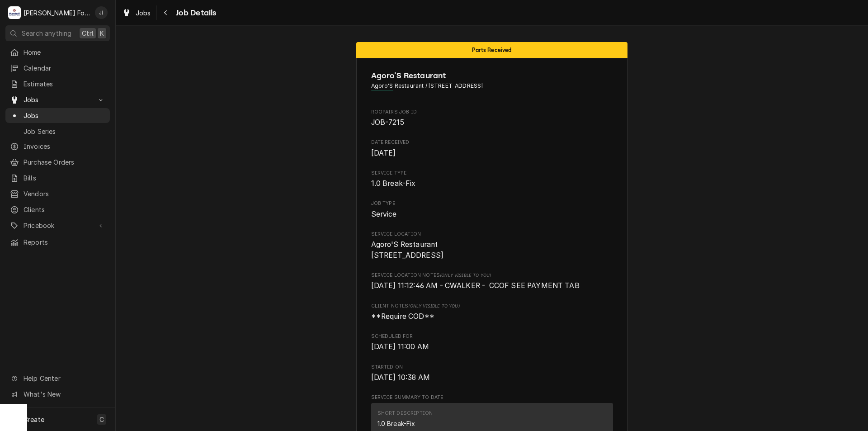  What do you see at coordinates (405, 414) in the screenshot?
I see `div: Short Description` at bounding box center [405, 414].